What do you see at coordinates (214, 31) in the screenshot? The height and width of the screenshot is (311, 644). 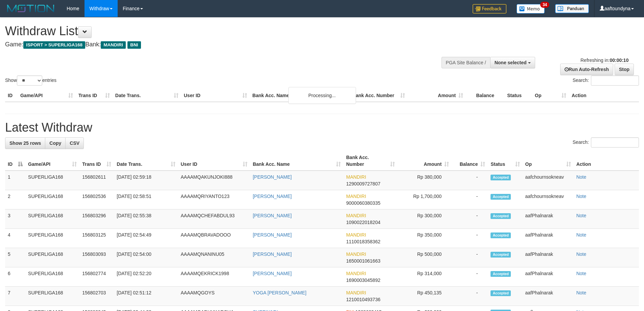 I see `h1: Withdraw List` at bounding box center [214, 31].